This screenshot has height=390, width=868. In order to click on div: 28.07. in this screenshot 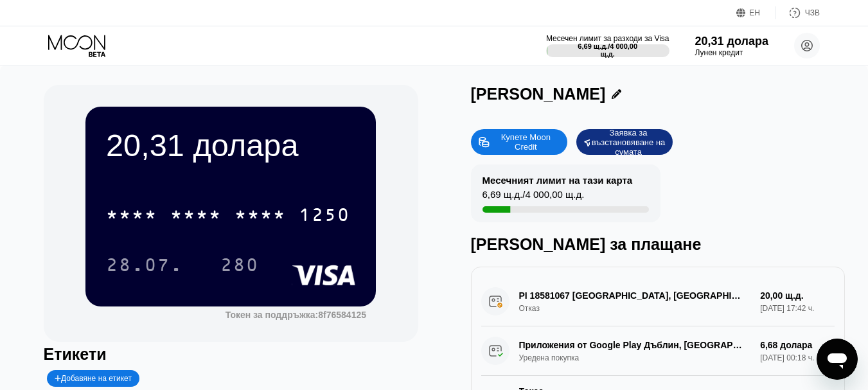, I will do `click(145, 264)`.